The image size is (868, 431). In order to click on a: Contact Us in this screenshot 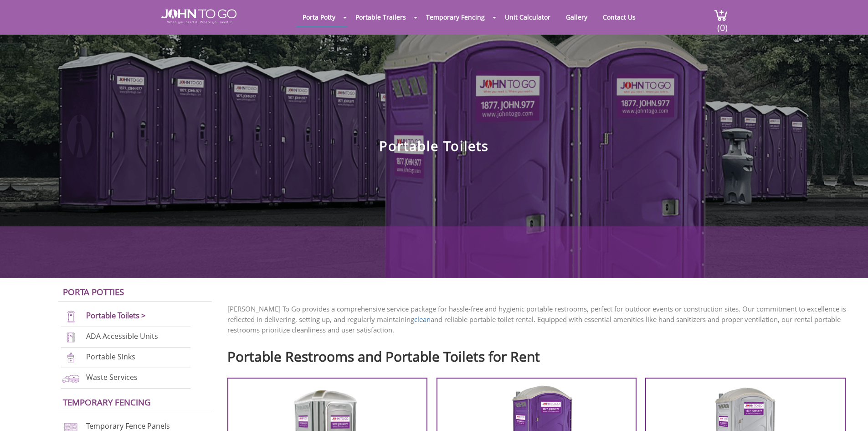, I will do `click(619, 17)`.